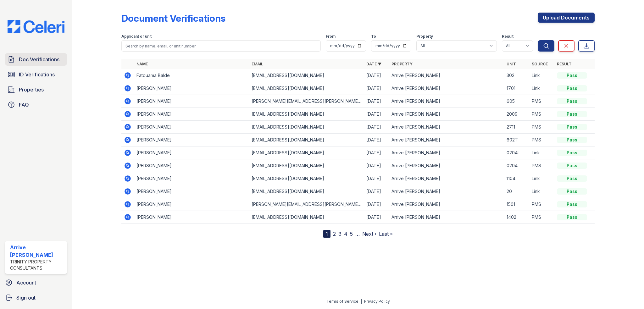  What do you see at coordinates (26, 297) in the screenshot?
I see `span: Sign out` at bounding box center [26, 297].